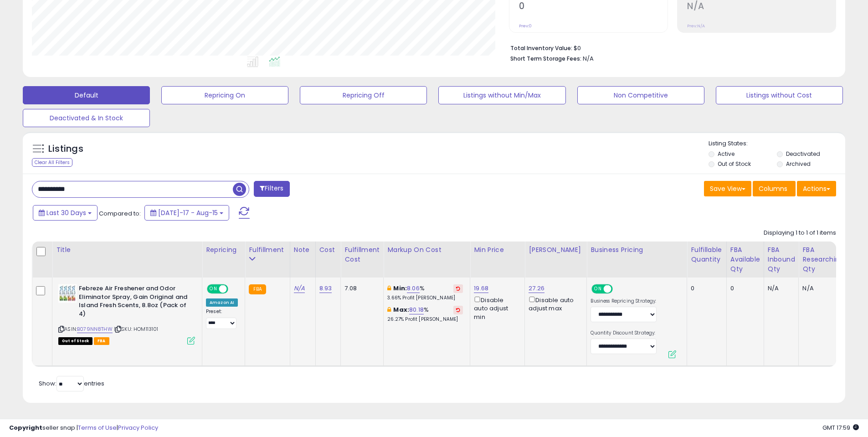  Describe the element at coordinates (400, 288) in the screenshot. I see `b: Min:` at that location.